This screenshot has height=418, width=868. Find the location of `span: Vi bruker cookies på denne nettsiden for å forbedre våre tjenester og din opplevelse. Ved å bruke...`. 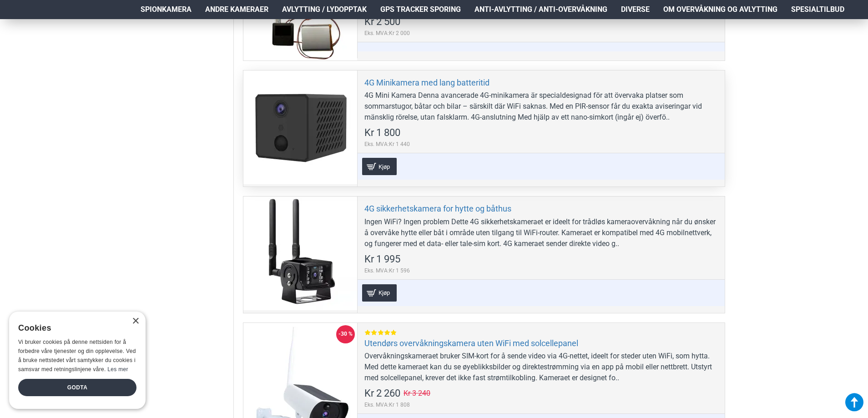

span: Vi bruker cookies på denne nettsiden for å forbedre våre tjenester og din opplevelse. Ved å bruke... is located at coordinates (77, 355).